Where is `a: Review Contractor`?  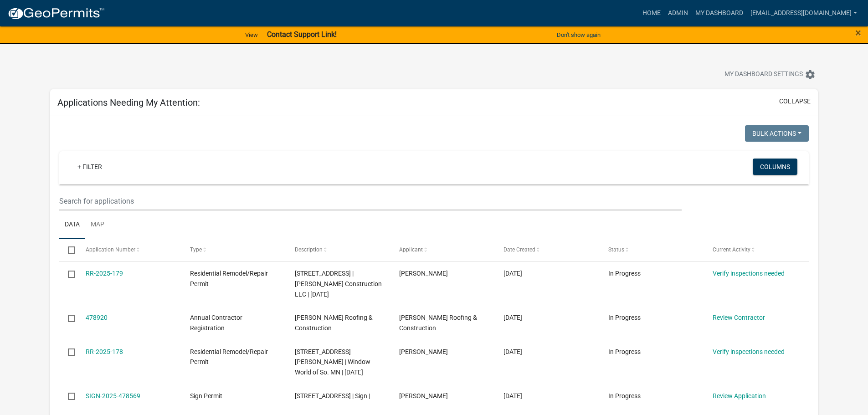 a: Review Contractor is located at coordinates (739, 318).